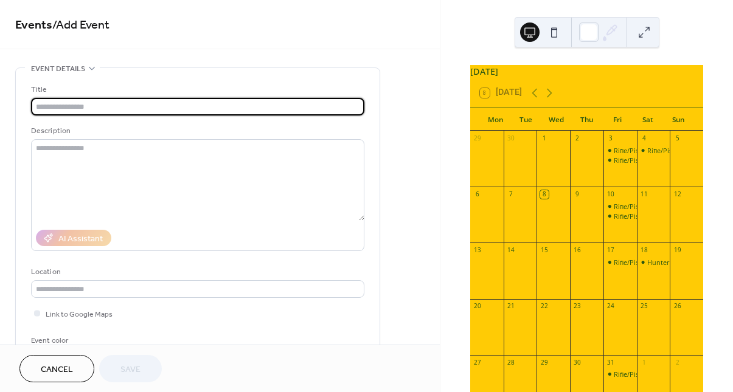 This screenshot has width=733, height=392. Describe the element at coordinates (653, 262) in the screenshot. I see `div: Hunter Education Field Day: Instructor Rick Magnan` at that location.